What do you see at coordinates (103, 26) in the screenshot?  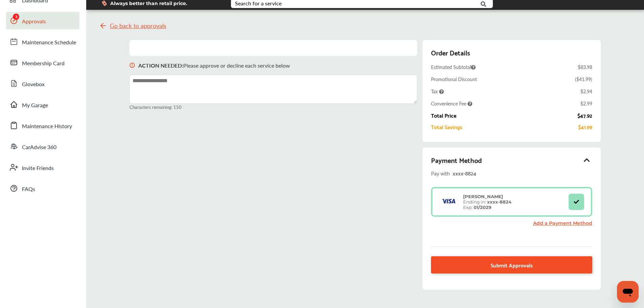 I see `img: svg+xml;base64,PHN2ZyB4bWxucz0iaHR0cDovL3d3dy53My5vcmcvMjAwMC9zdmciIHdpZHRoPSIyNCIgaGVpZ2h0PSIyNC...` at bounding box center [103, 26].